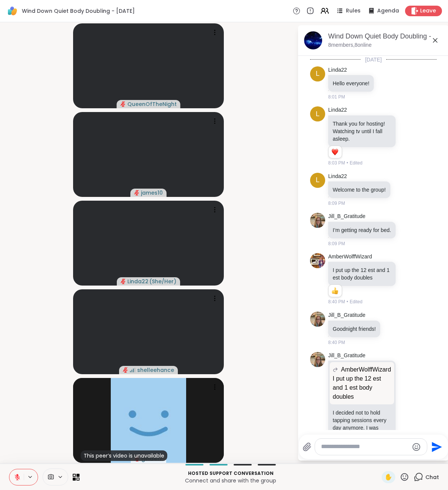 This screenshot has height=490, width=448. I want to click on span: QueenOfTheNight, so click(152, 104).